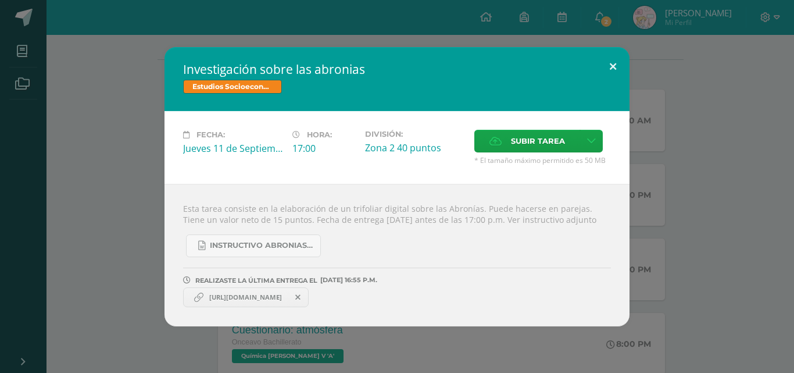 The width and height of the screenshot is (794, 373). Describe the element at coordinates (415, 148) in the screenshot. I see `div: Zona 2 40 puntos` at that location.